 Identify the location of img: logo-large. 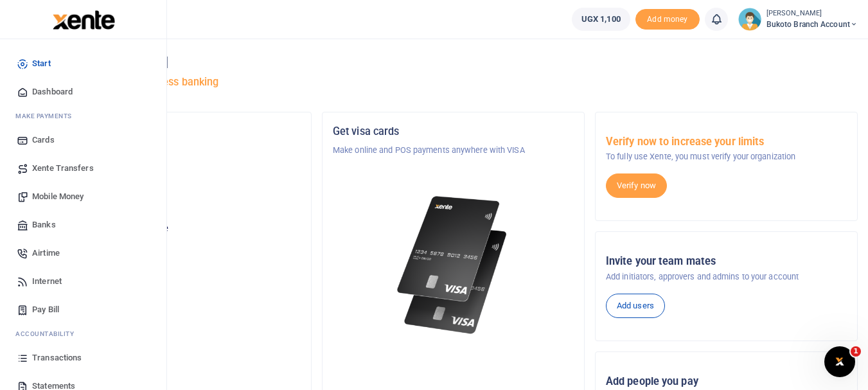
(83, 20).